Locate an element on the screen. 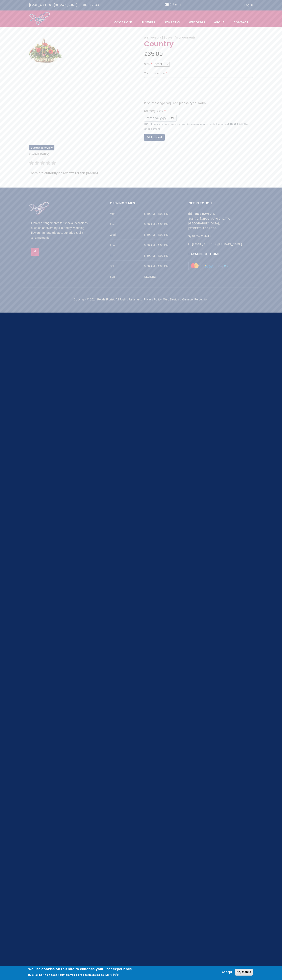 This screenshot has width=282, height=980. label: Submit a Review is located at coordinates (42, 148).